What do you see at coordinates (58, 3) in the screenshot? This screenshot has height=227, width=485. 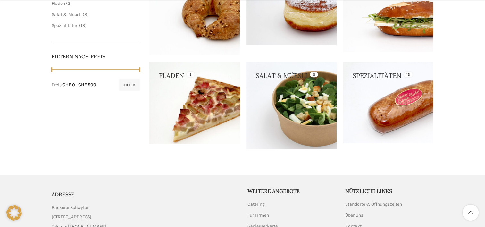 I see `span: Fladen` at bounding box center [58, 3].